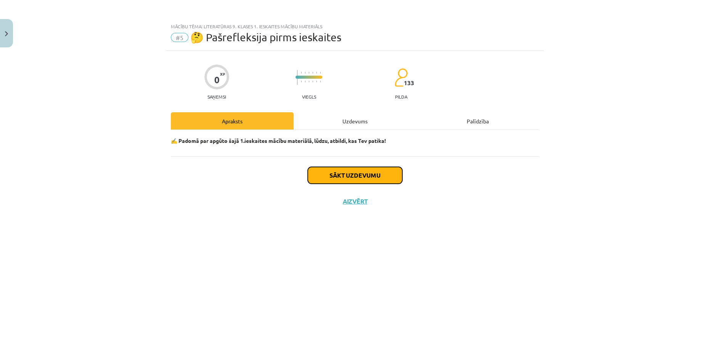 This screenshot has width=710, height=356. What do you see at coordinates (266, 37) in the screenshot?
I see `span: 🤔 Pašrefleksija pirms ieskaites` at bounding box center [266, 37].